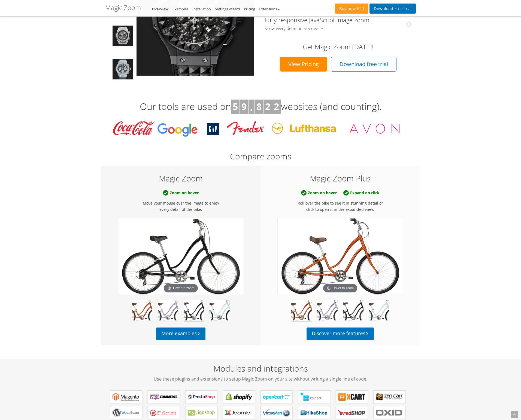 The height and width of the screenshot is (420, 521). What do you see at coordinates (340, 334) in the screenshot?
I see `a: Discover more features` at bounding box center [340, 334].